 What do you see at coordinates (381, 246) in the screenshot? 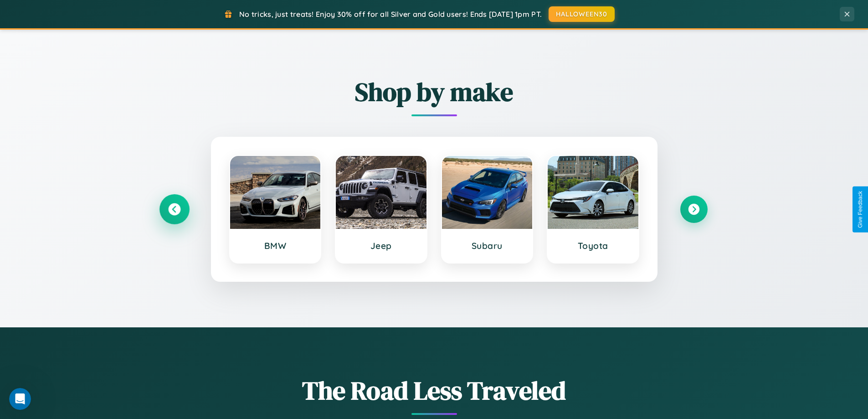
I see `h3: Jeep` at bounding box center [381, 246].